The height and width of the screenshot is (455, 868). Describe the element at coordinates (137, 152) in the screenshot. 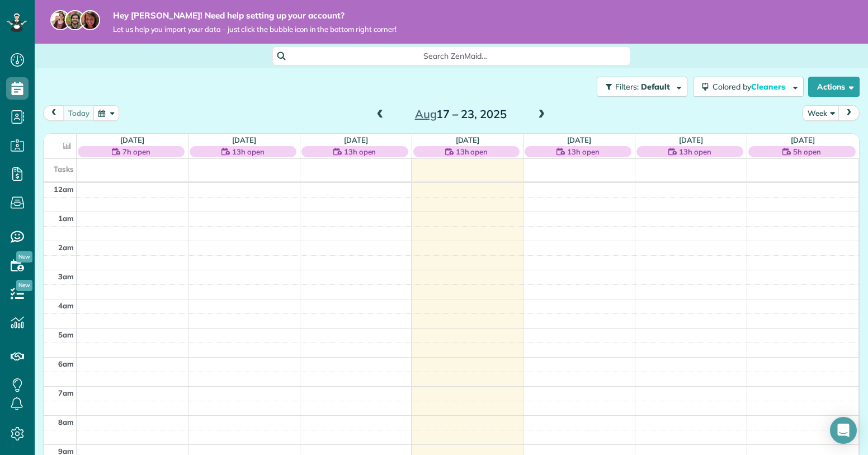

I see `span: 7h open` at that location.